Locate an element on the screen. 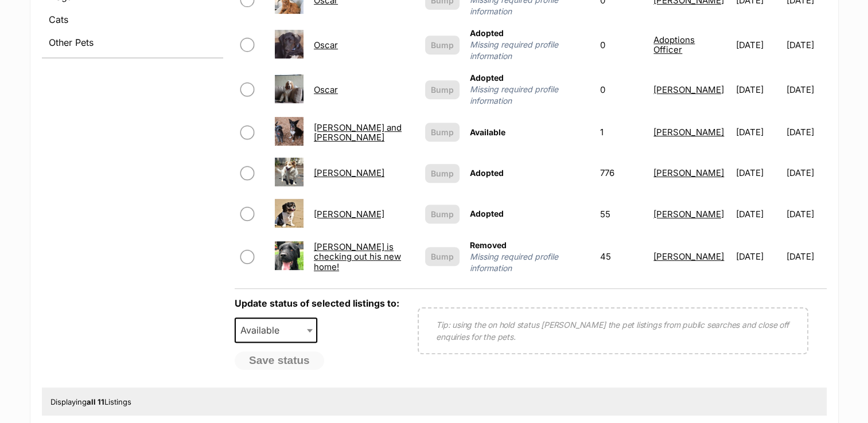  td: 55 is located at coordinates (621, 214).